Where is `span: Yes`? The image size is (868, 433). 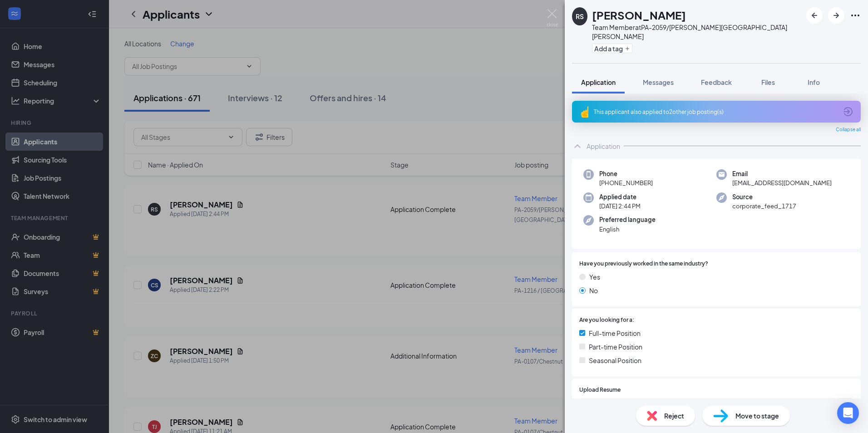
span: Yes is located at coordinates (595, 277).